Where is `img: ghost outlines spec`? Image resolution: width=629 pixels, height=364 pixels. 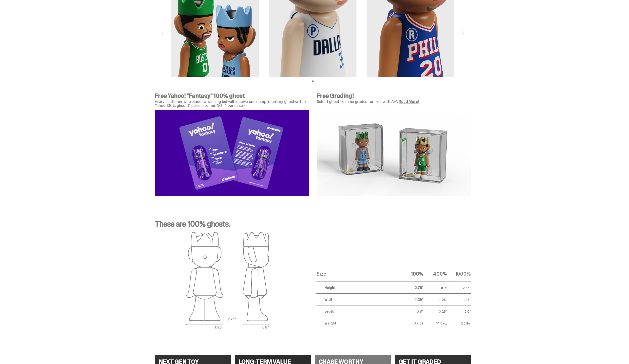 img: ghost outlines spec is located at coordinates (228, 280).